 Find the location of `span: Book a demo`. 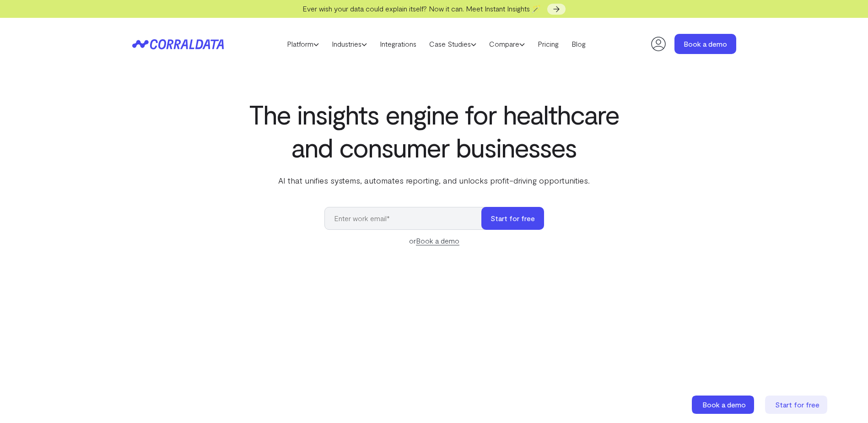

span: Book a demo is located at coordinates (724, 404).